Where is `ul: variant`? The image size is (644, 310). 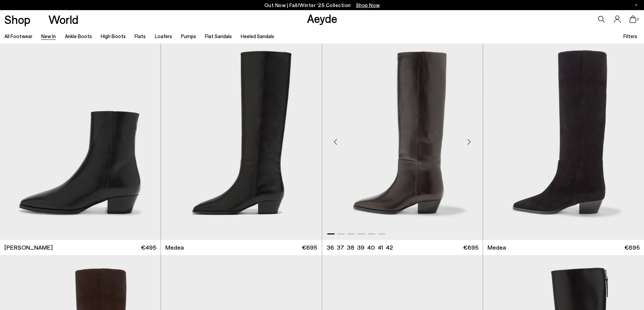
ul: variant is located at coordinates (358, 247).